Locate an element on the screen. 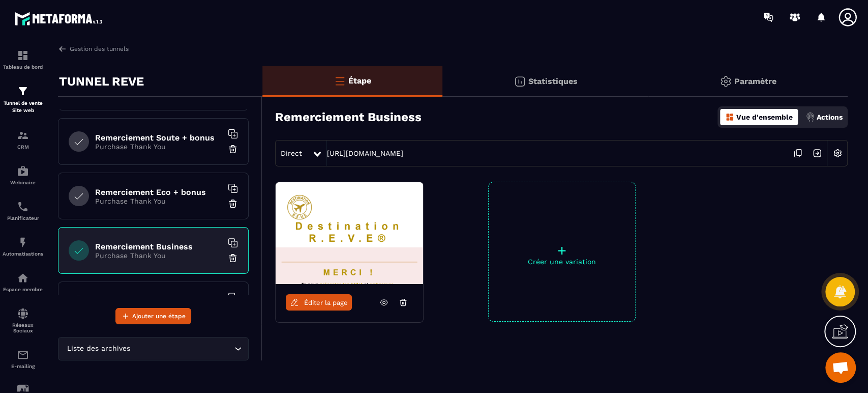 This screenshot has height=393, width=868. p: Créer une variation is located at coordinates (562, 261).